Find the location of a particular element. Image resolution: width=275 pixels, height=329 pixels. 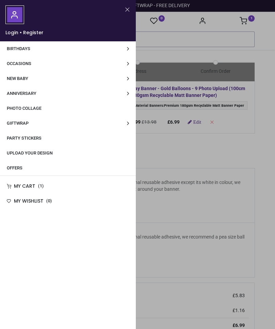

span: Anniversary is located at coordinates (21, 93).